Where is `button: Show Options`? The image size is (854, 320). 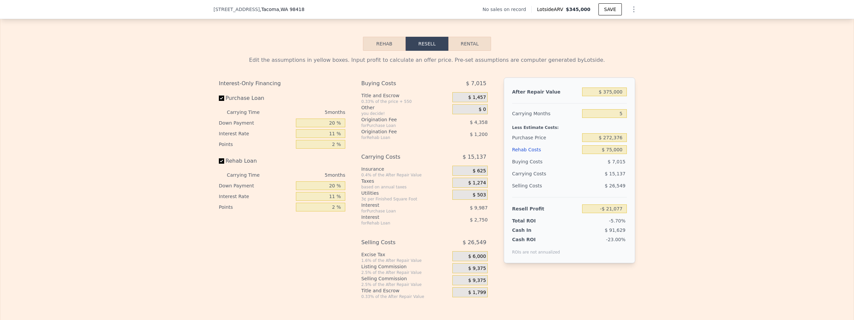 button: Show Options is located at coordinates (634, 9).